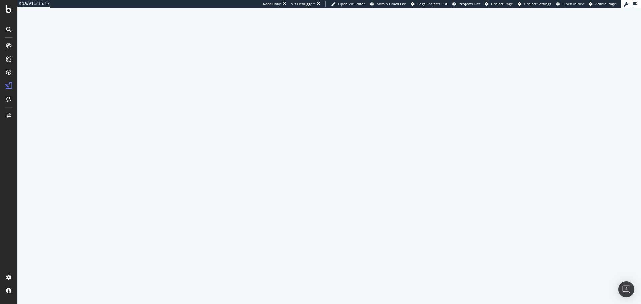 Image resolution: width=641 pixels, height=304 pixels. What do you see at coordinates (303, 4) in the screenshot?
I see `div: Viz Debugger:` at bounding box center [303, 4].